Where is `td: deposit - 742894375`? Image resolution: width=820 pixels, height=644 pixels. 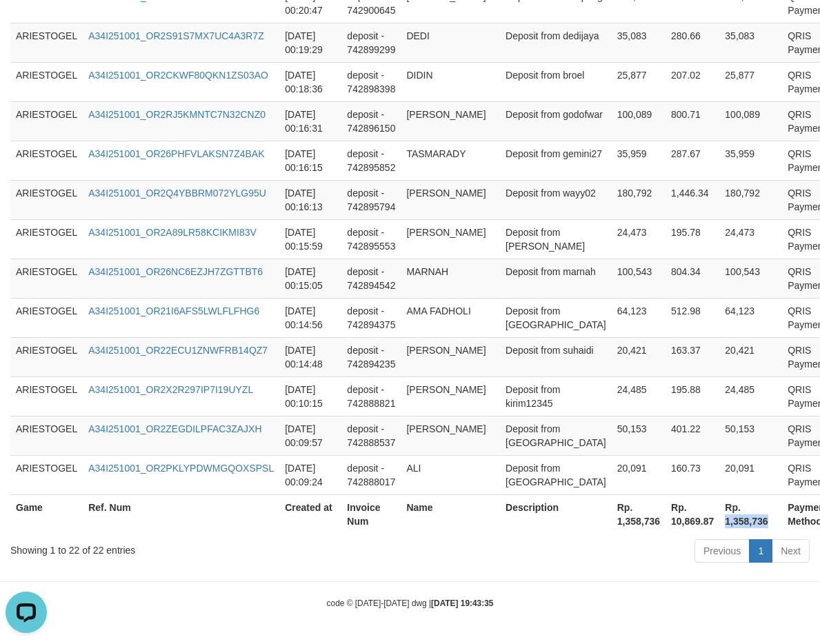 td: deposit - 742894375 is located at coordinates (371, 317).